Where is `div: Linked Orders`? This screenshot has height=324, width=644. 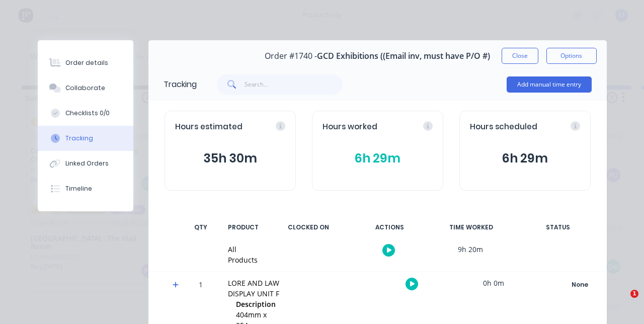
div: Linked Orders is located at coordinates (87, 163).